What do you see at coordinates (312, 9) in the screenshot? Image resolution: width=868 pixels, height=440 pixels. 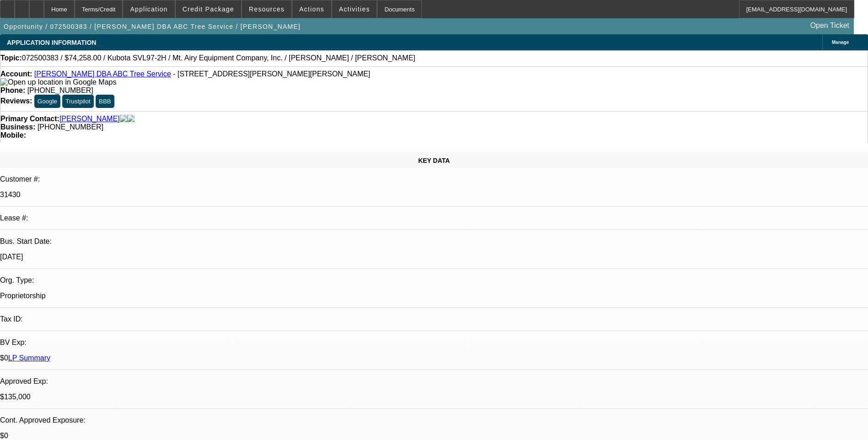 I see `button: Actions` at bounding box center [312, 9].